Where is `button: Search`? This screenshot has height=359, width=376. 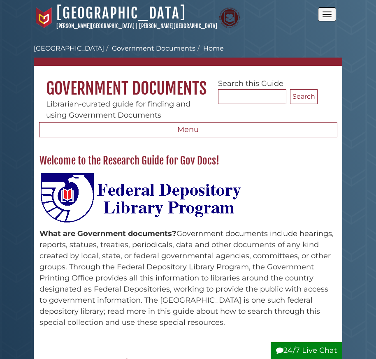 button: Search is located at coordinates (304, 97).